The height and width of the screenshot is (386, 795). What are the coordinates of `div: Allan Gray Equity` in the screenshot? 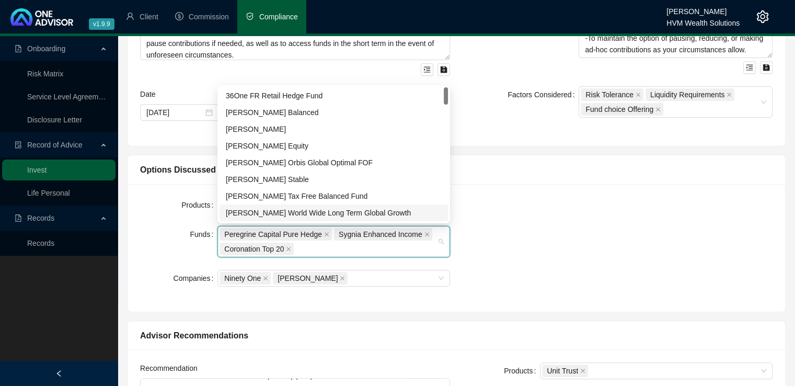 It's located at (333, 146).